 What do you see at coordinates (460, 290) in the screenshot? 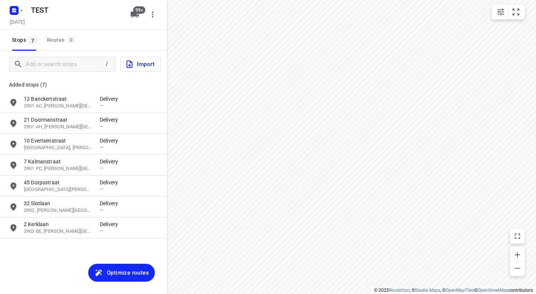
I see `a: OpenMapTiles` at bounding box center [460, 290].